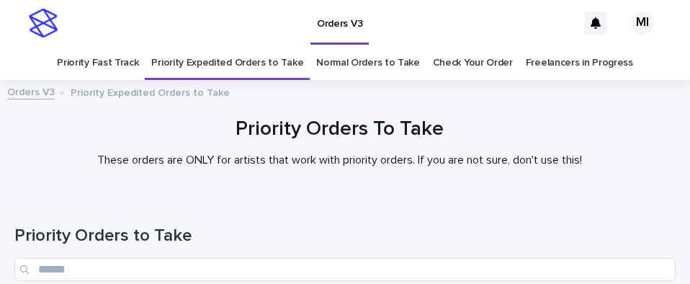 The image size is (690, 284). I want to click on a: Orders V3, so click(31, 91).